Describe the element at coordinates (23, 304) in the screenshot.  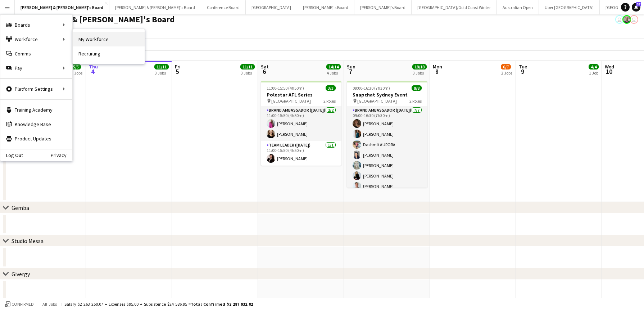
I see `span: Confirmed` at that location.